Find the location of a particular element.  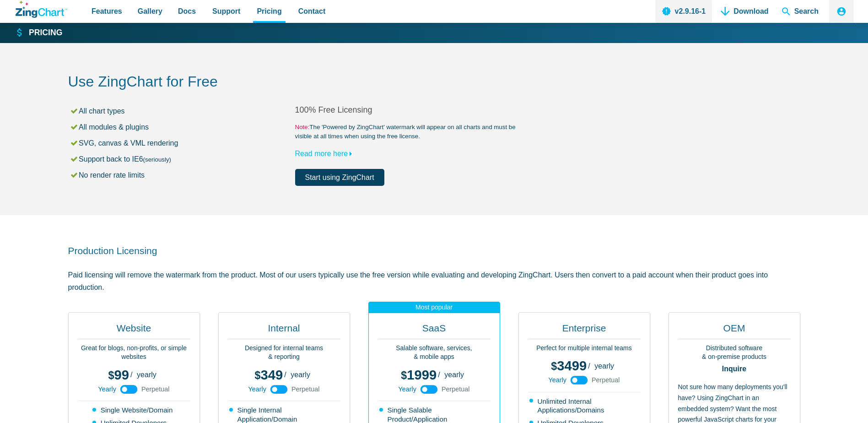

p: Designed for internal teams & reporting is located at coordinates (284, 353).